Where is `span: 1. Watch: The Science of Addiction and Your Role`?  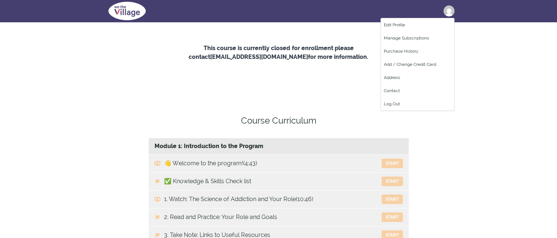 span: 1. Watch: The Science of Addiction and Your Role is located at coordinates (230, 199).